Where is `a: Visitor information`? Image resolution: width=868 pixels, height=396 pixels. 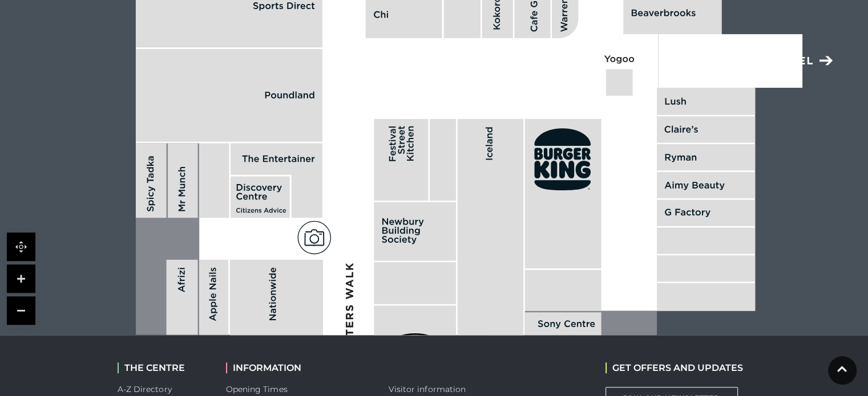
a: Visitor information is located at coordinates (427, 389).